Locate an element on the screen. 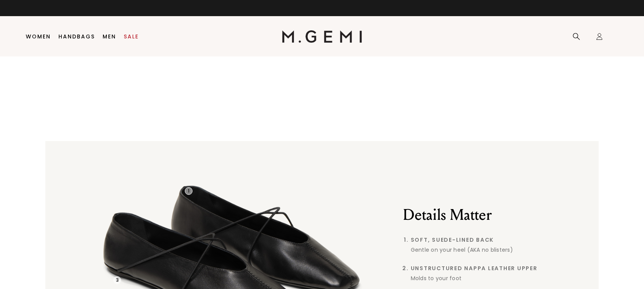 The image size is (644, 289). span: Soft, Suede-Lined Back is located at coordinates (484, 240).